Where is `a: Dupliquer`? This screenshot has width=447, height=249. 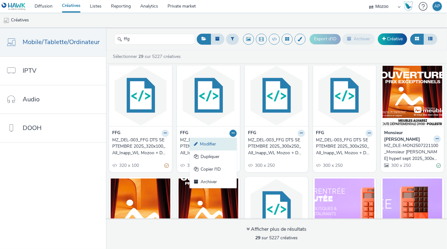
a: Dupliquer is located at coordinates (213, 157).